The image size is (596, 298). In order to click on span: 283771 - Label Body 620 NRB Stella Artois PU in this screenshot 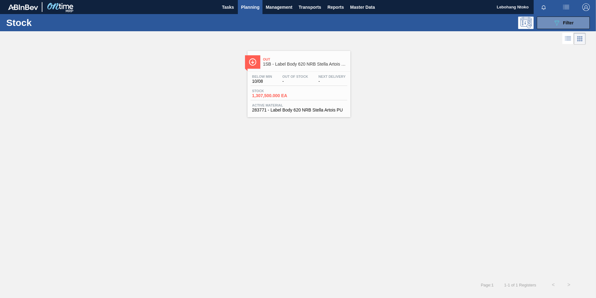, I will do `click(299, 110)`.